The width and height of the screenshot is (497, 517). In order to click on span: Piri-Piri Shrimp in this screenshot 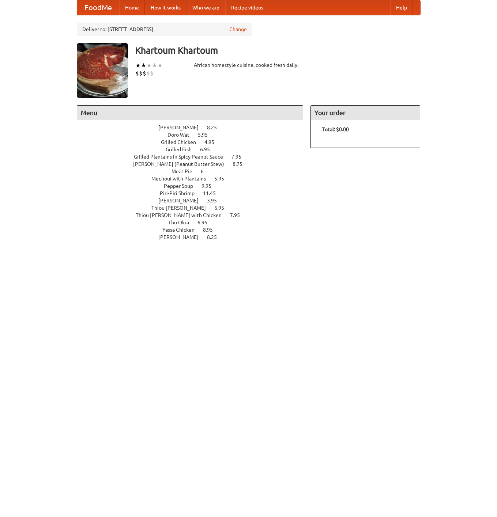, I will do `click(180, 193)`.